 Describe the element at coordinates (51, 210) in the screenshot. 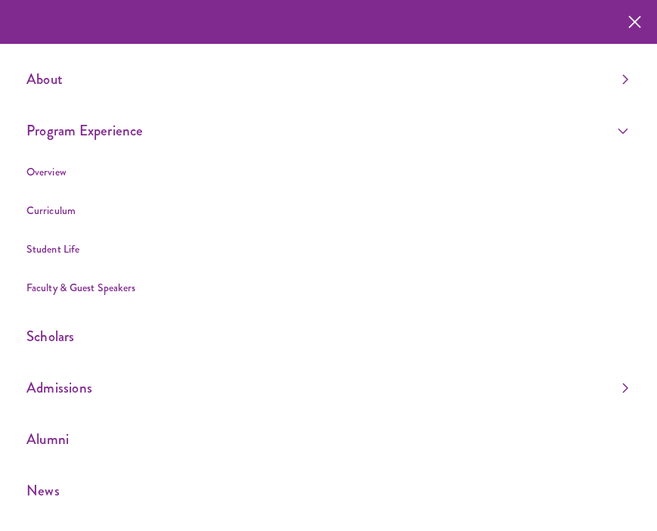

I see `a: Curriculum` at that location.